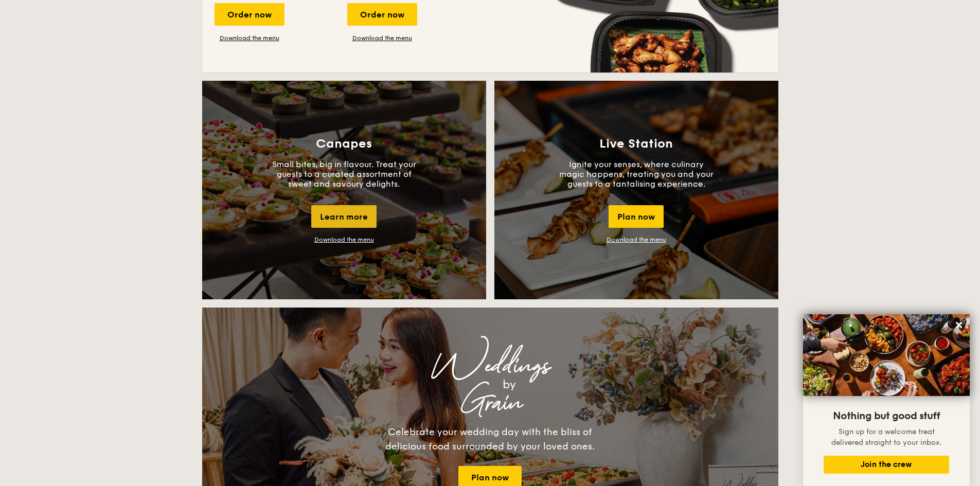 This screenshot has width=980, height=486. Describe the element at coordinates (490, 403) in the screenshot. I see `div: Grain` at that location.